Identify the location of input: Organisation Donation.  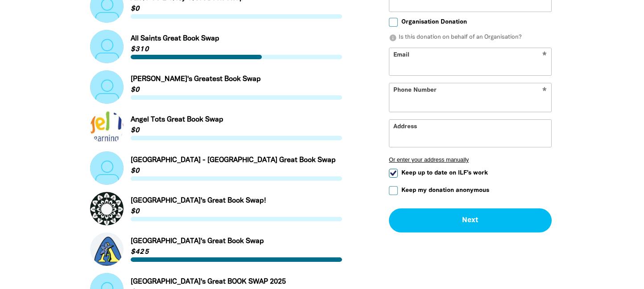
(393, 22).